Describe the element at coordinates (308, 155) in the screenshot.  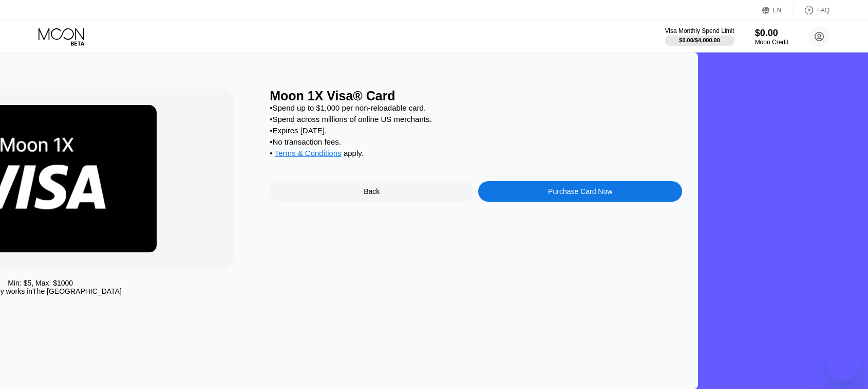
I see `div: Terms & Conditions` at that location.